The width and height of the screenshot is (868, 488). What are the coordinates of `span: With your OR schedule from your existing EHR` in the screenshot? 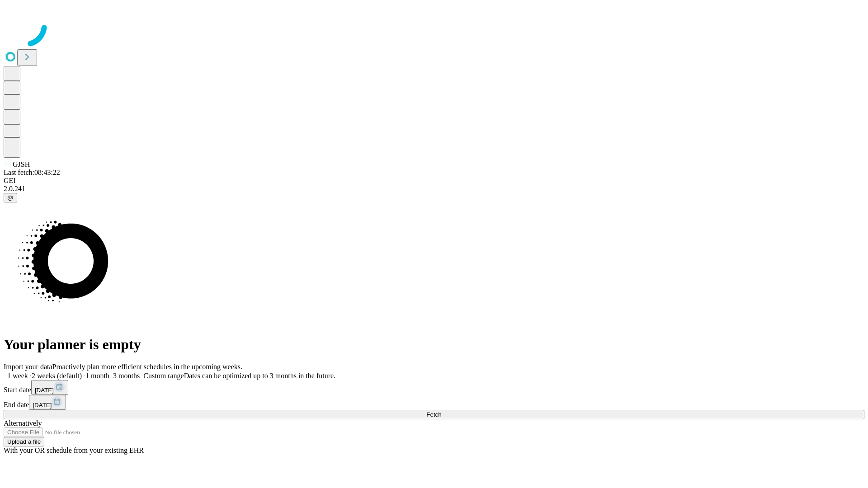 It's located at (73, 451).